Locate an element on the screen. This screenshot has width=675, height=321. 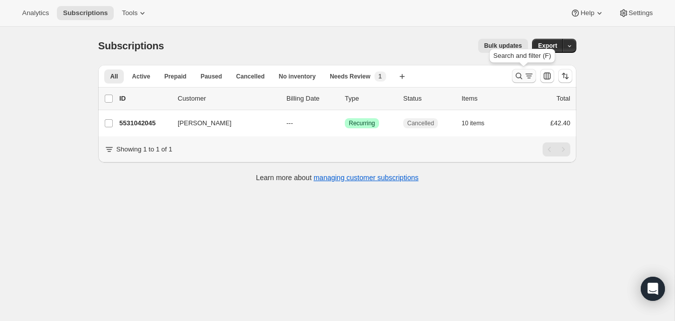
p: 5531042045 is located at coordinates (144, 123).